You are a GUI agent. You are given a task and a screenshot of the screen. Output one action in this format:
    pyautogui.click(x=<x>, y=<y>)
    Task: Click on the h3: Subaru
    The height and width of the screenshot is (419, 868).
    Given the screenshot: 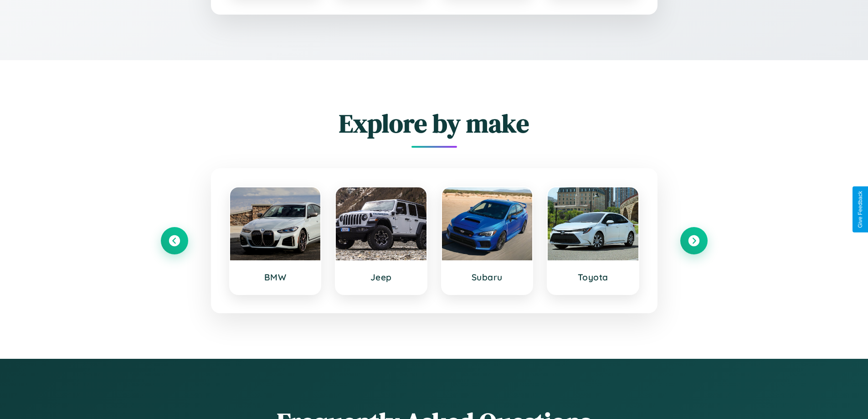 What is the action you would take?
    pyautogui.click(x=487, y=277)
    